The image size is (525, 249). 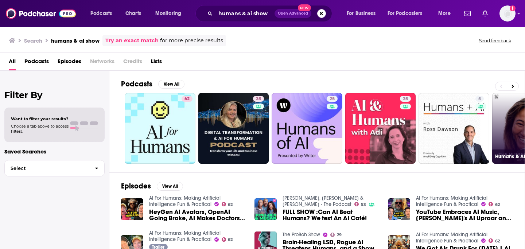 What do you see at coordinates (508, 13) in the screenshot?
I see `img: User Profile` at bounding box center [508, 13].